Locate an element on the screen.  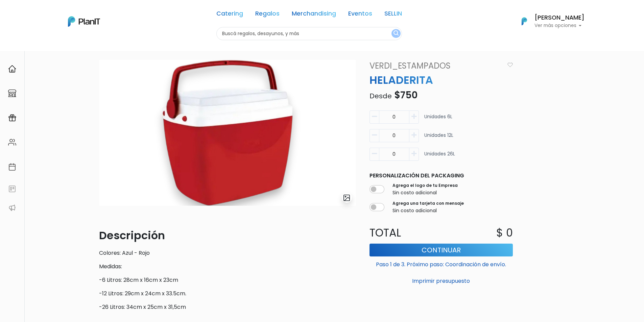
p: Paso 1 de 3. Próximo paso: Coordinación de envío. is located at coordinates (441, 263).